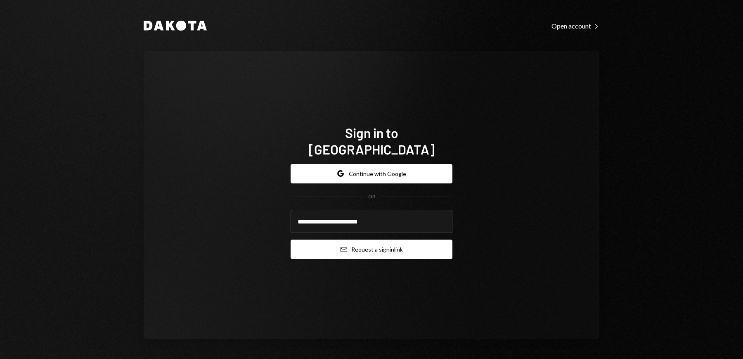 Image resolution: width=743 pixels, height=359 pixels. I want to click on div: Open account, so click(575, 26).